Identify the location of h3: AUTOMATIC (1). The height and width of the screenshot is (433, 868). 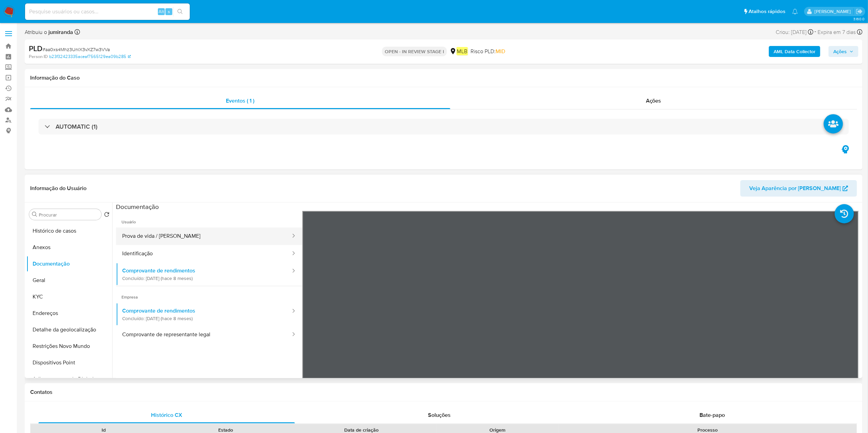
(76, 126).